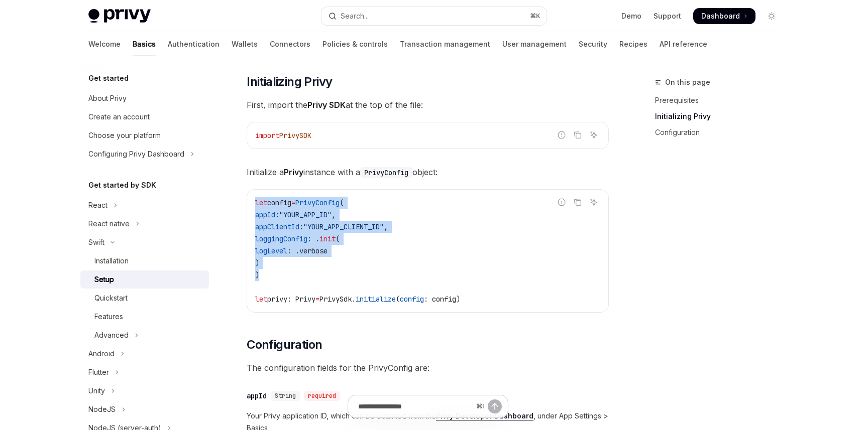 The height and width of the screenshot is (430, 868). Describe the element at coordinates (271, 251) in the screenshot. I see `span: logLevel` at that location.